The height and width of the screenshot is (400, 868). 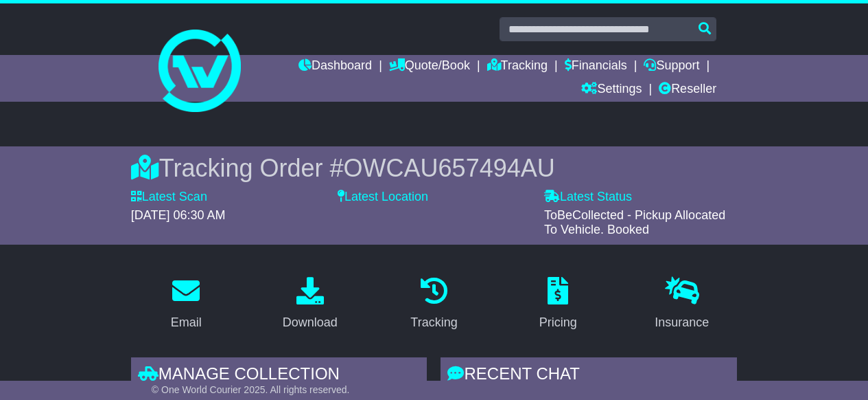 I want to click on a: Download, so click(x=310, y=304).